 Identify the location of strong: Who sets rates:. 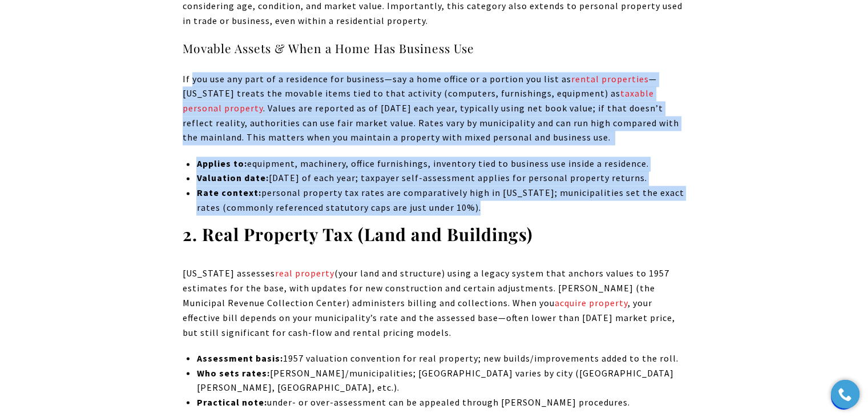
(233, 373).